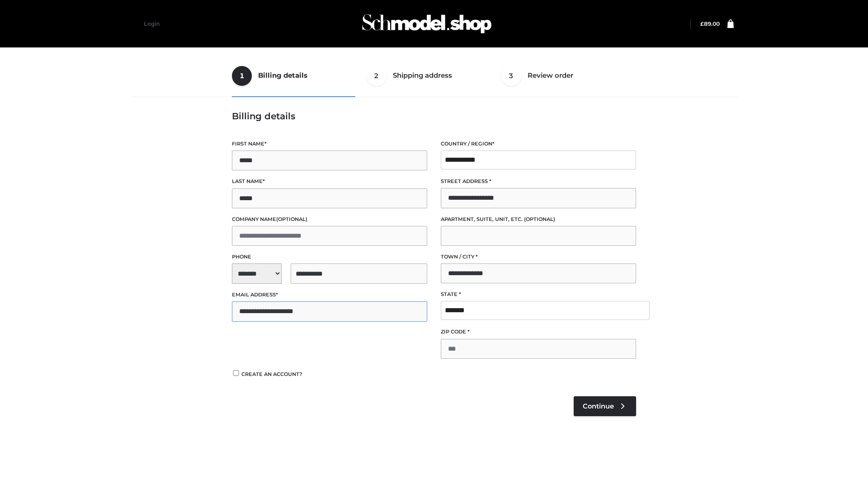 The width and height of the screenshot is (868, 488). Describe the element at coordinates (427, 24) in the screenshot. I see `img: Schmodel Admin 964` at that location.